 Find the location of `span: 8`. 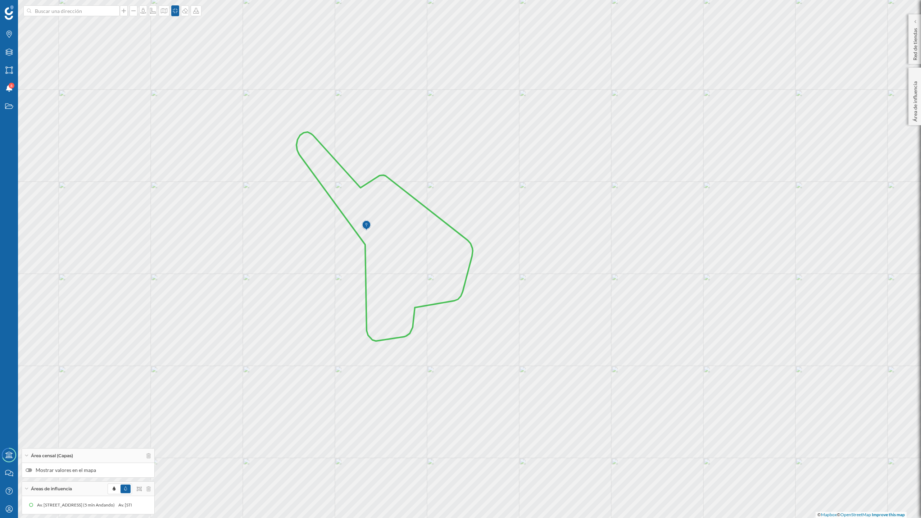

span: 8 is located at coordinates (12, 86).